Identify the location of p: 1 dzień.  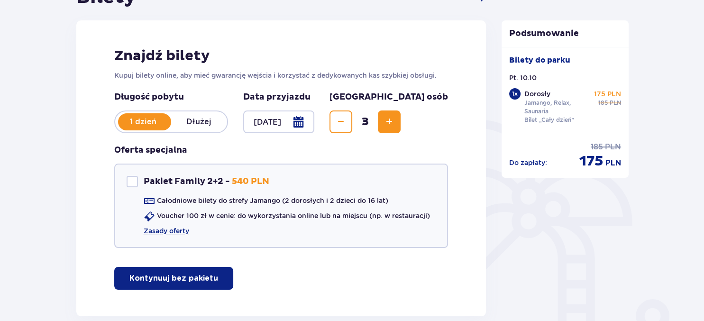
(143, 122).